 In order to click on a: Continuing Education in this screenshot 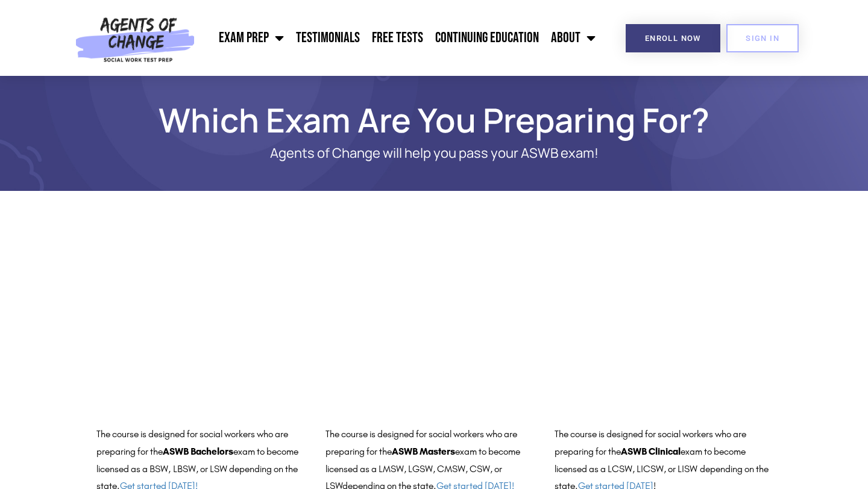, I will do `click(487, 38)`.